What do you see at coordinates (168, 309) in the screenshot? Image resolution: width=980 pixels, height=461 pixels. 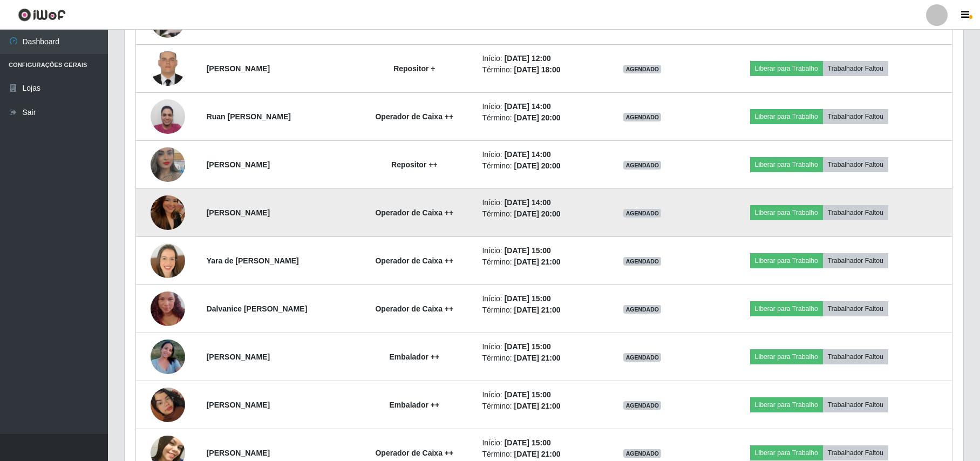 I see `img: 1742861123307.jpeg` at bounding box center [168, 309].